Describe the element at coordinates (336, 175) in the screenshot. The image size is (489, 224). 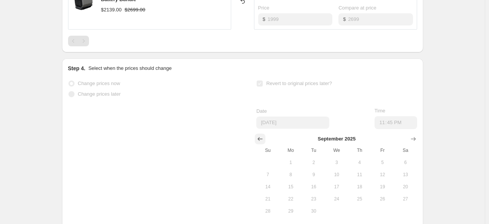
I see `button: Wednesday September 10 2025` at that location.